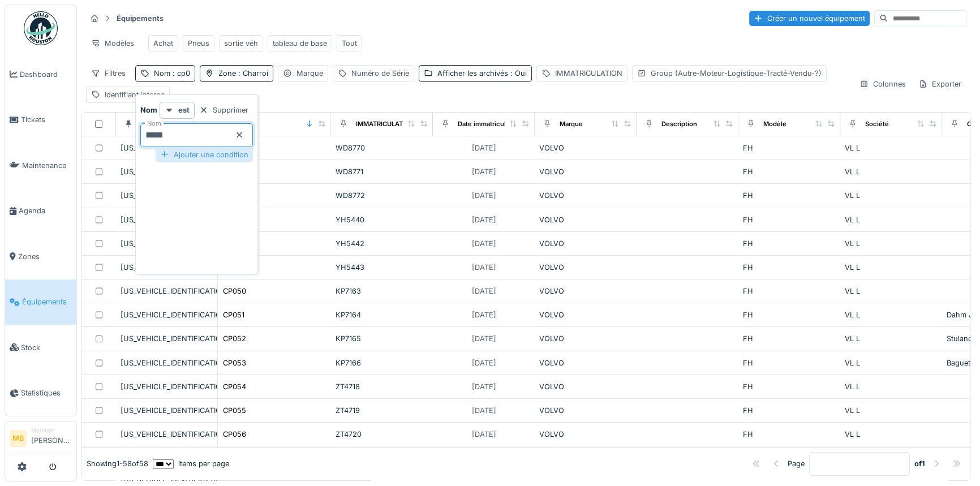  I want to click on div: Achat, so click(163, 43).